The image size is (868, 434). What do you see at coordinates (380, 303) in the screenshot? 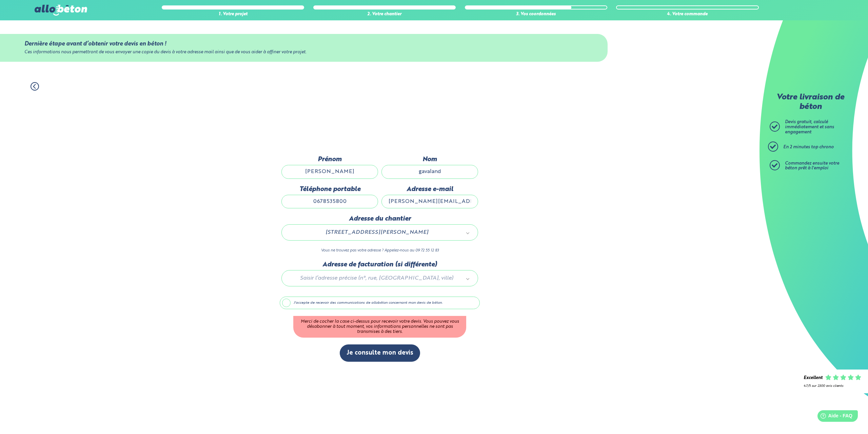
I see `label: J'accepte de recevoir des communications de allobéton concernant mon devis de béton.` at bounding box center [380, 303].